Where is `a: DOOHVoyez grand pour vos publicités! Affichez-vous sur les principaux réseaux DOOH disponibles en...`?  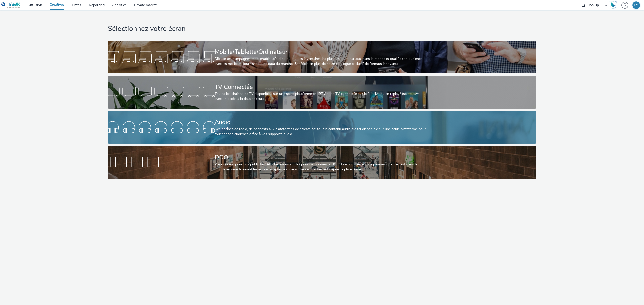
a: DOOHVoyez grand pour vos publicités! Affichez-vous sur les principaux réseaux DOOH disponibles en... is located at coordinates (322, 163).